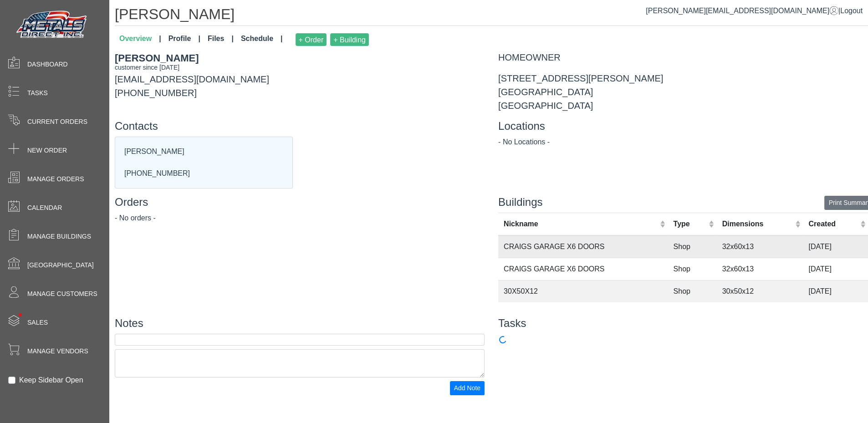 This screenshot has height=423, width=868. What do you see at coordinates (57, 121) in the screenshot?
I see `span: Current Orders` at bounding box center [57, 121].